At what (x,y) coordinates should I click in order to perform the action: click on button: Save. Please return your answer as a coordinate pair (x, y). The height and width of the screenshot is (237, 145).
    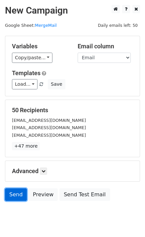
    Looking at the image, I should click on (56, 84).